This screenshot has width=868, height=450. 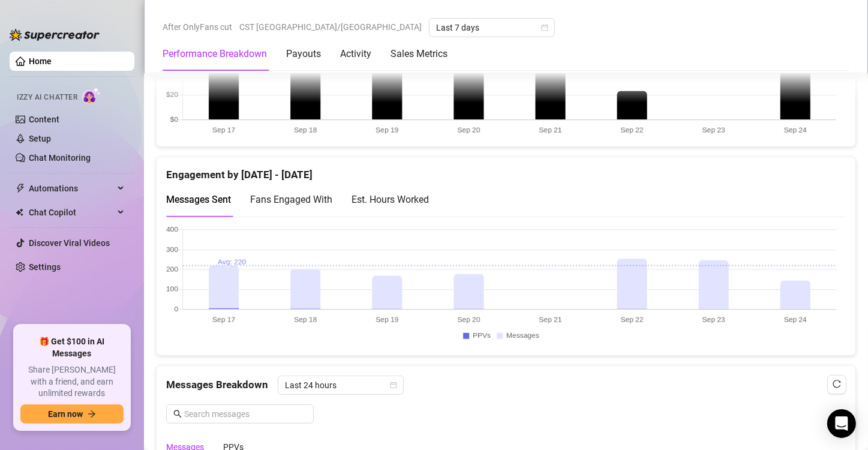 I want to click on div: Payouts, so click(x=304, y=54).